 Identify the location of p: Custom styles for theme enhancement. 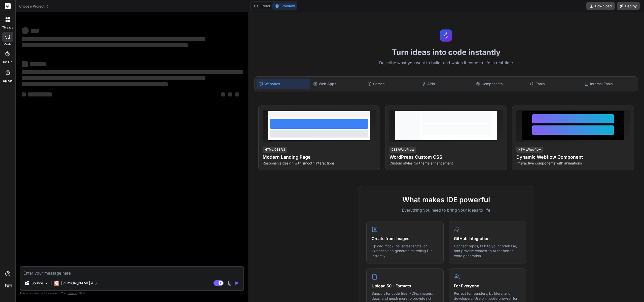
(446, 163).